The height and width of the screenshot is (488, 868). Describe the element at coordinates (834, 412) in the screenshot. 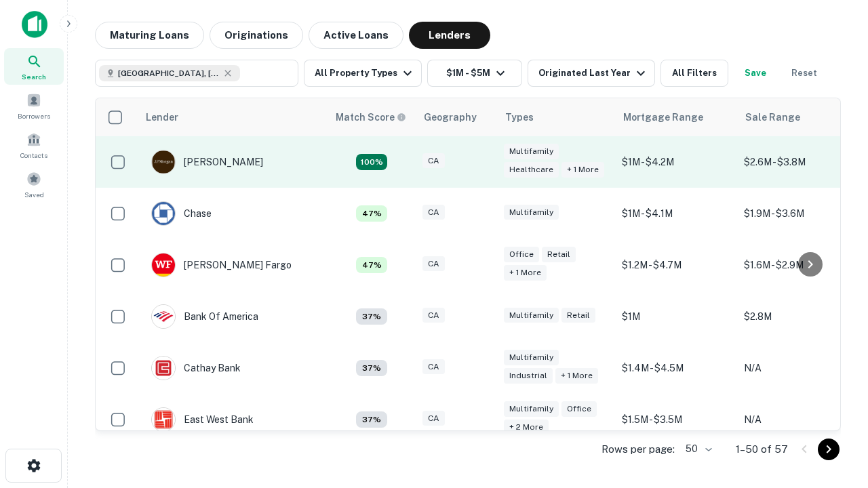

I see `div: Chat Widget` at that location.